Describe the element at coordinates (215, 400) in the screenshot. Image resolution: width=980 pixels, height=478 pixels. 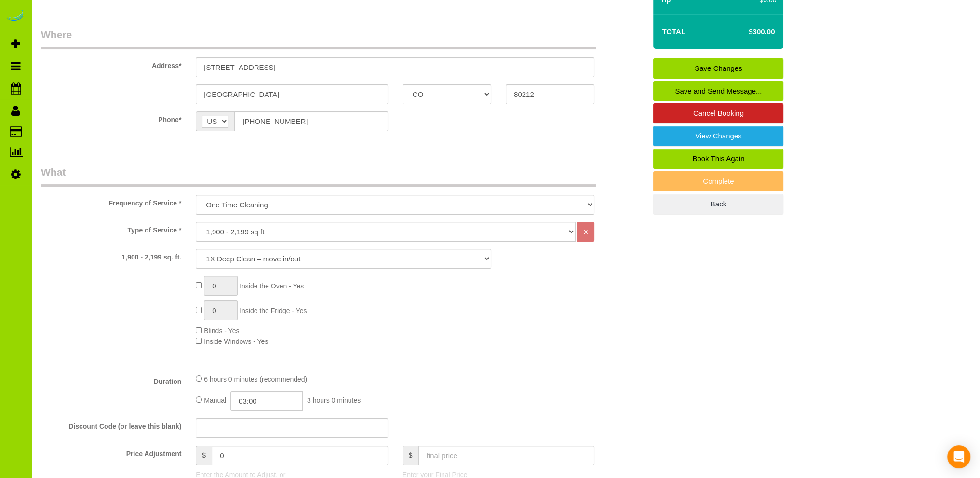
I see `span: Manual` at that location.